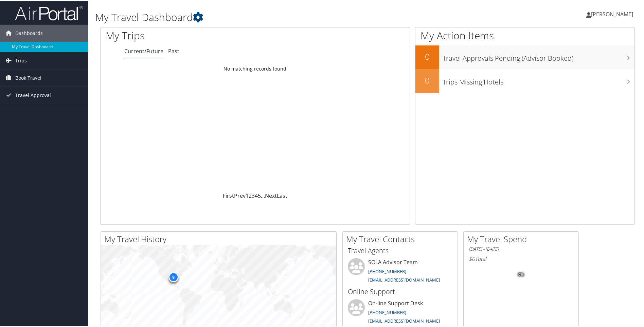 The height and width of the screenshot is (327, 644). What do you see at coordinates (239, 195) in the screenshot?
I see `a: Prev` at bounding box center [239, 195].